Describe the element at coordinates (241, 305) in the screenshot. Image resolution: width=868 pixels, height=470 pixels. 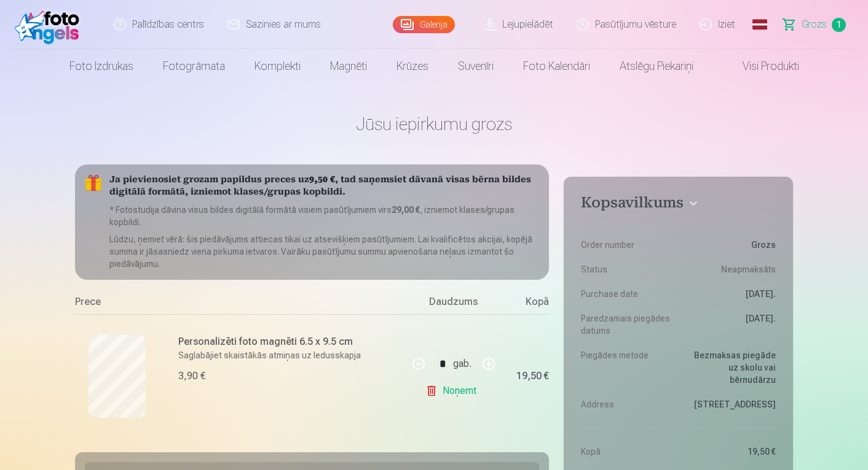
I see `div: Prece` at that location.